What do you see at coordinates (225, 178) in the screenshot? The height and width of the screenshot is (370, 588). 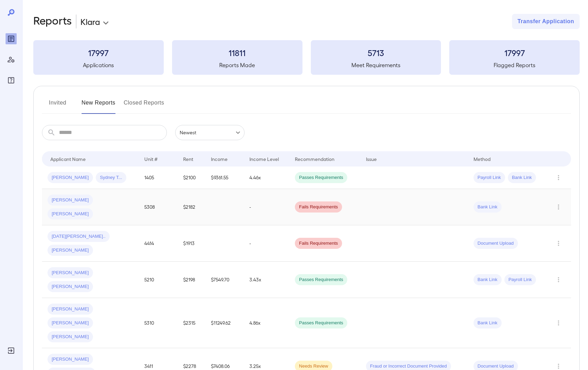 I see `td: $9361.55` at bounding box center [225, 178].